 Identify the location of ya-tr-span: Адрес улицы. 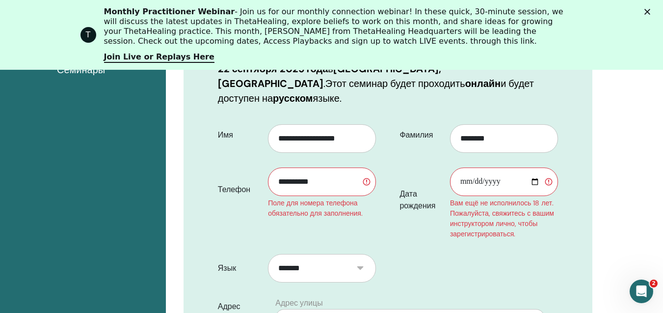
(299, 302).